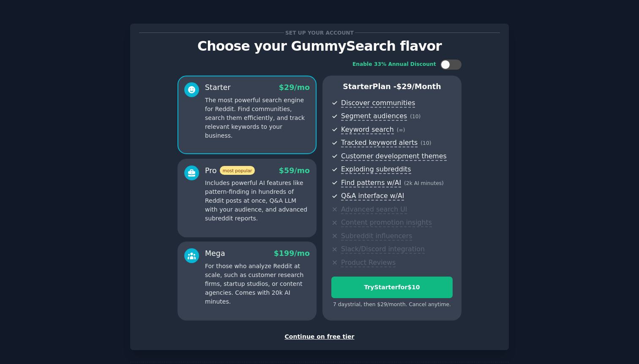  What do you see at coordinates (294, 171) in the screenshot?
I see `span: $ 59 /mo` at bounding box center [294, 171].